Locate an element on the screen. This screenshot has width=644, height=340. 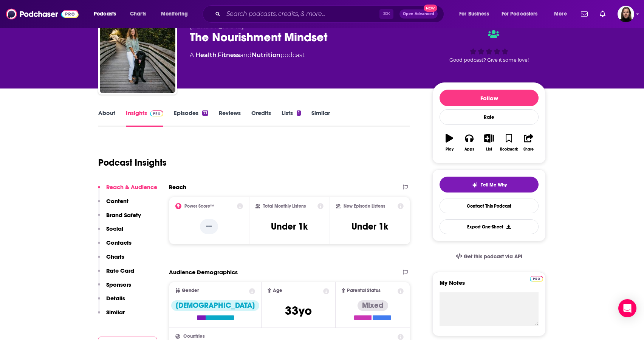
div: Mixed is located at coordinates (373, 305).